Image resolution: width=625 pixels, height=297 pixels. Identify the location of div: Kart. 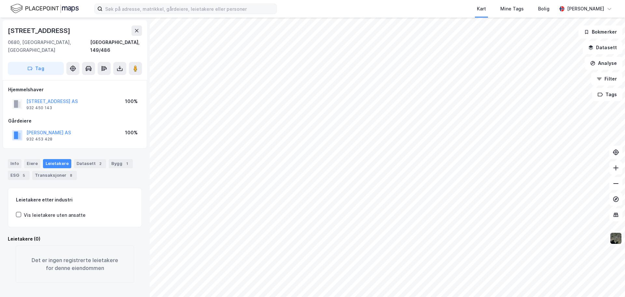
(482, 9).